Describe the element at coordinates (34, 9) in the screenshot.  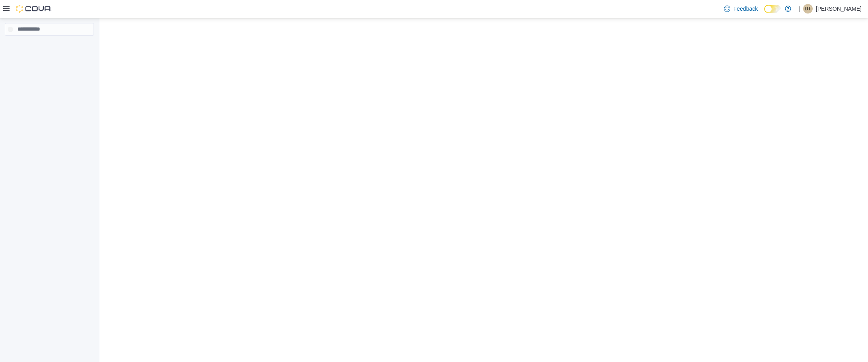
I see `img: Cova` at that location.